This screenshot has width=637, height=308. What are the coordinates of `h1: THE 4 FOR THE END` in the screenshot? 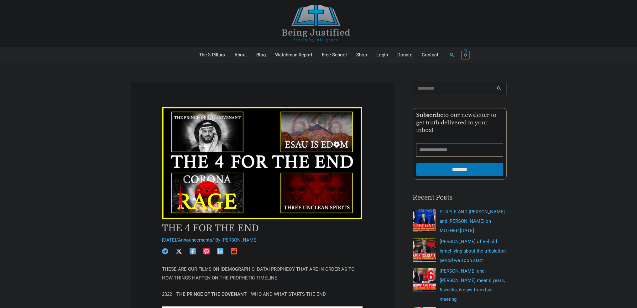 It's located at (262, 228).